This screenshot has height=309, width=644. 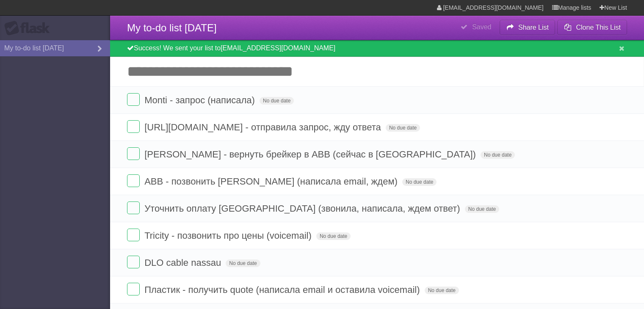 What do you see at coordinates (527, 28) in the screenshot?
I see `button: Share List` at bounding box center [527, 28].